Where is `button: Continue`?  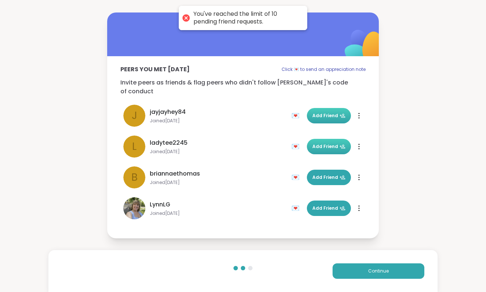
button: Continue is located at coordinates (379, 271).